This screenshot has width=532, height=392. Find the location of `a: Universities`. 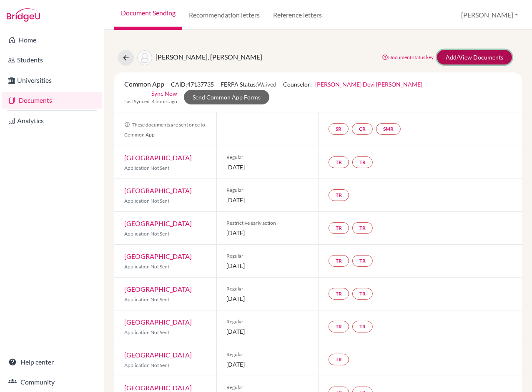

a: Universities is located at coordinates (52, 80).